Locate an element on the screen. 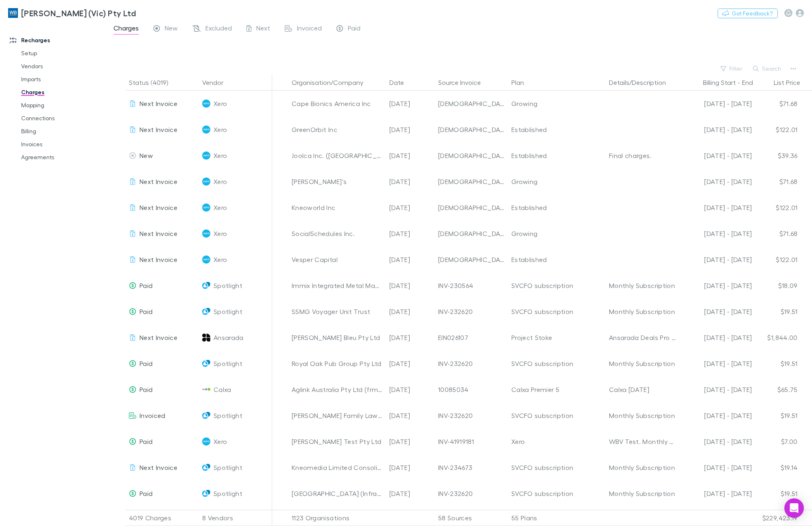  div: $229,423.19 is located at coordinates (776, 518).